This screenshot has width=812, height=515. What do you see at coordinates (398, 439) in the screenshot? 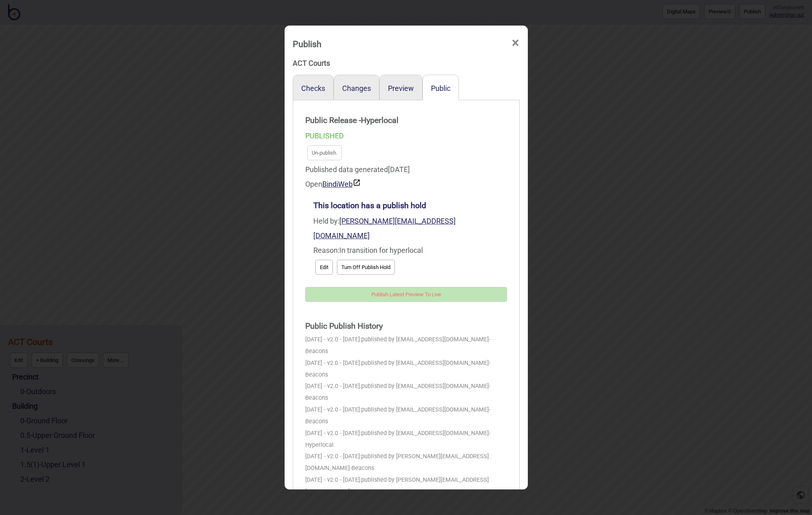
I see `span: - Hyperlocal` at bounding box center [398, 439].